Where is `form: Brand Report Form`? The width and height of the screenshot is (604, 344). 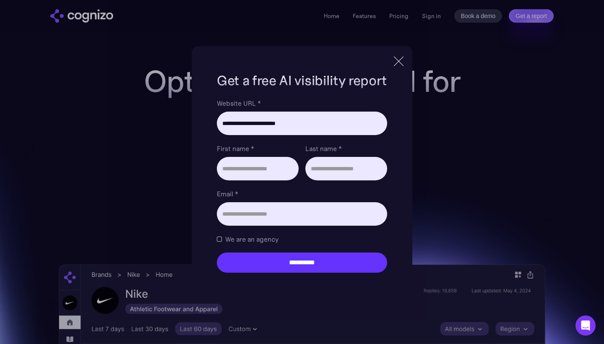
form: Brand Report Form is located at coordinates (302, 185).